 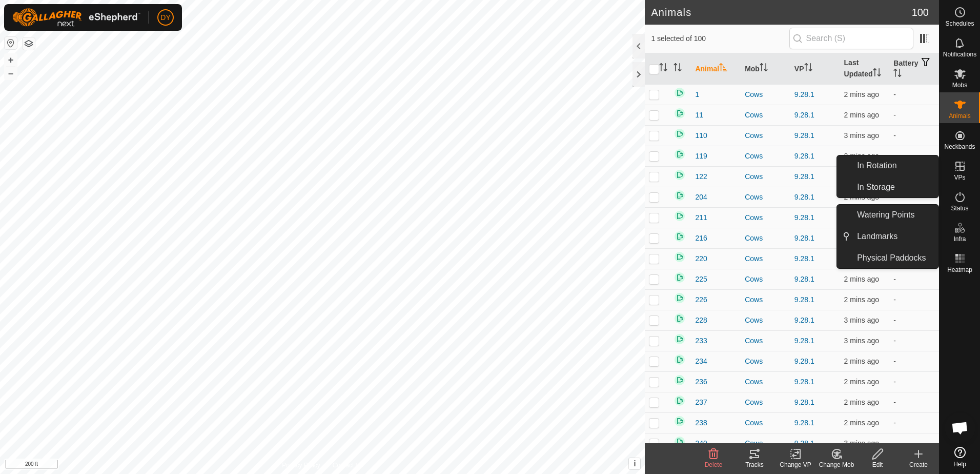 What do you see at coordinates (888, 236) in the screenshot?
I see `li: Landmarks` at bounding box center [888, 236].